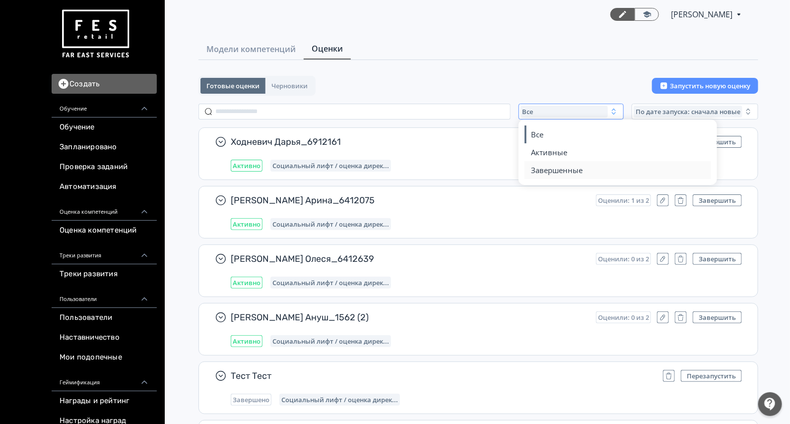 The image size is (790, 424). Describe the element at coordinates (702, 14) in the screenshot. I see `span: Светлана Илюхина` at that location.